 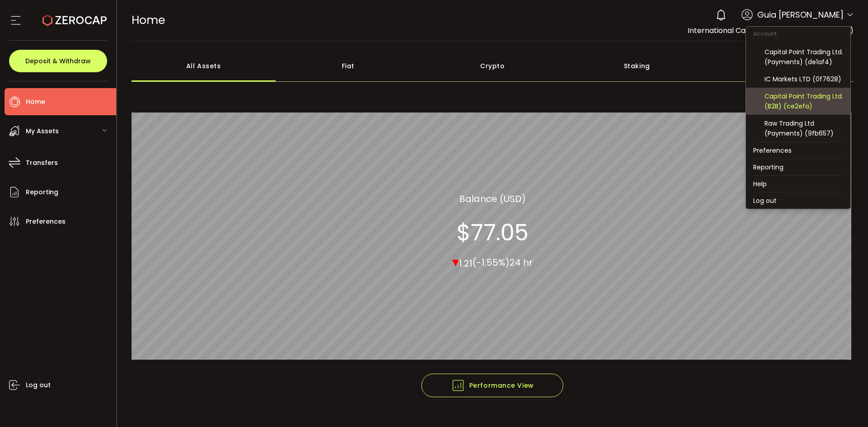 I want to click on div: Capital Point Trading Ltd. (Payments) (de1af4), so click(x=804, y=57).